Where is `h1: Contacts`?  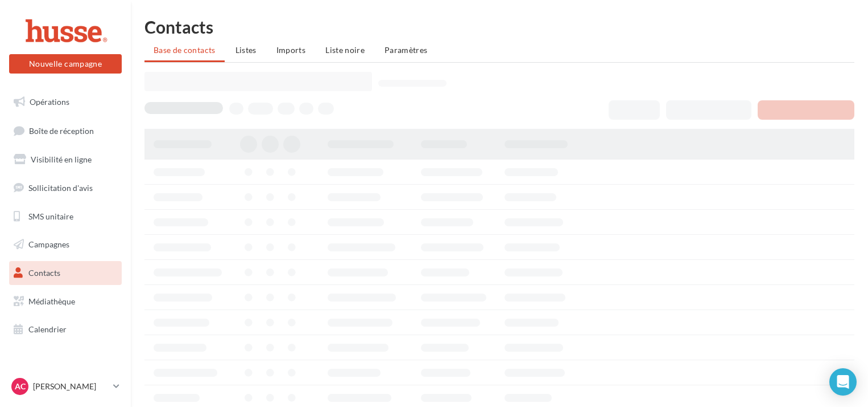
h1: Contacts is located at coordinates (499, 27).